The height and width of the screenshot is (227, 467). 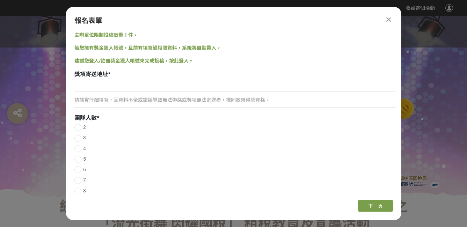 I want to click on span: 團隊人數, so click(x=86, y=118).